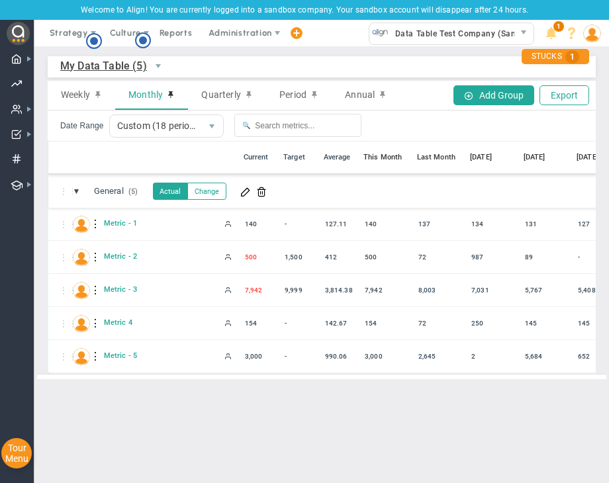 The width and height of the screenshot is (609, 483). What do you see at coordinates (490, 357) in the screenshot?
I see `div: 2` at bounding box center [490, 357].